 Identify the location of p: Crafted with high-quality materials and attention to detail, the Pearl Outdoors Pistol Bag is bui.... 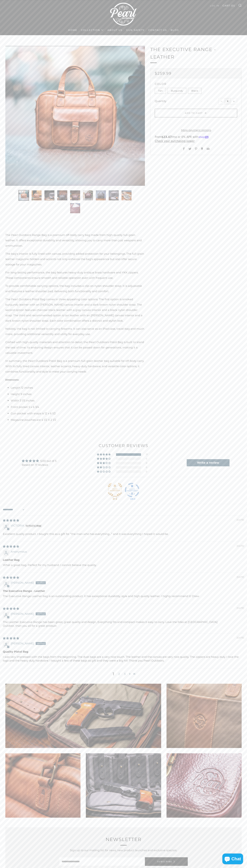
(75, 348).